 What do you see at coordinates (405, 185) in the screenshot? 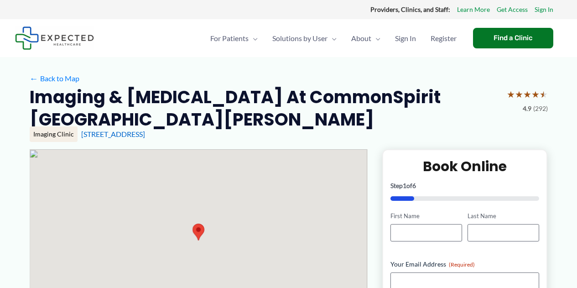
I see `span: 1` at bounding box center [405, 185].